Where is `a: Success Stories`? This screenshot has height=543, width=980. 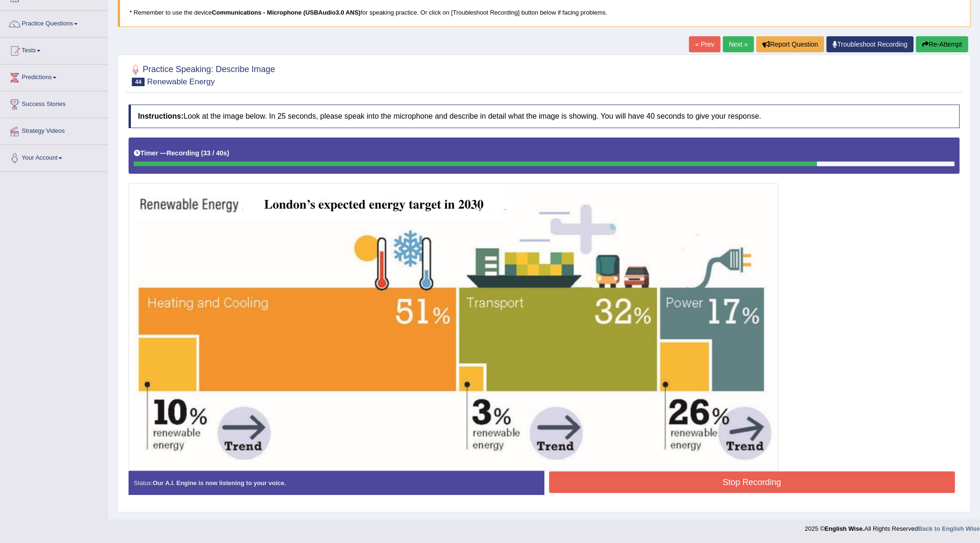 a: Success Stories is located at coordinates (54, 103).